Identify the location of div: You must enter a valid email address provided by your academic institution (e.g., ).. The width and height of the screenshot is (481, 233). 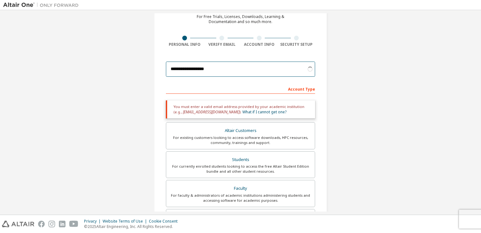
(241, 109).